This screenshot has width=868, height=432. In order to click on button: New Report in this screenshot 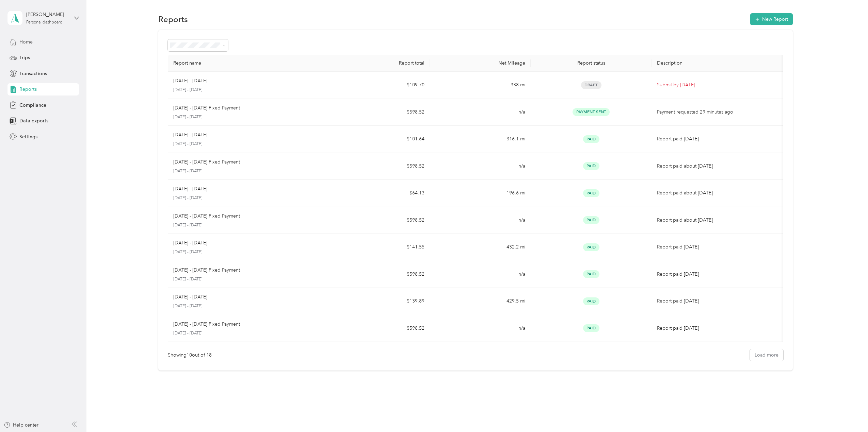, I will do `click(771, 19)`.